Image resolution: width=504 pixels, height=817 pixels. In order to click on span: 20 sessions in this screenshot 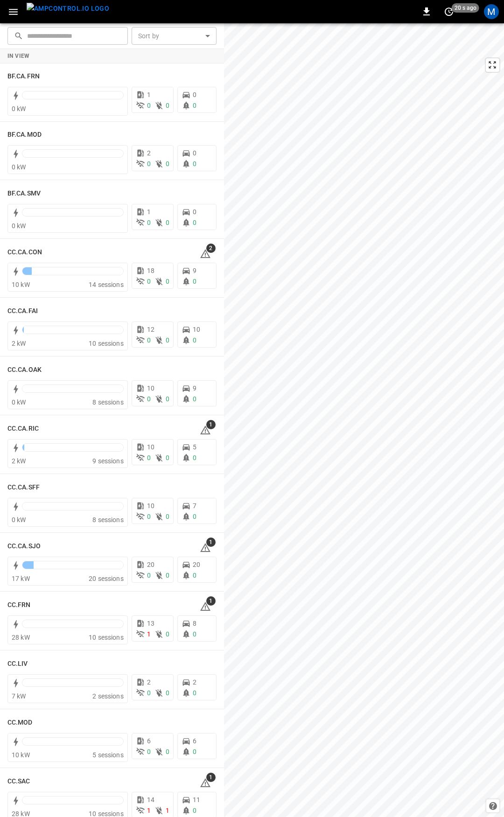, I will do `click(106, 578)`.